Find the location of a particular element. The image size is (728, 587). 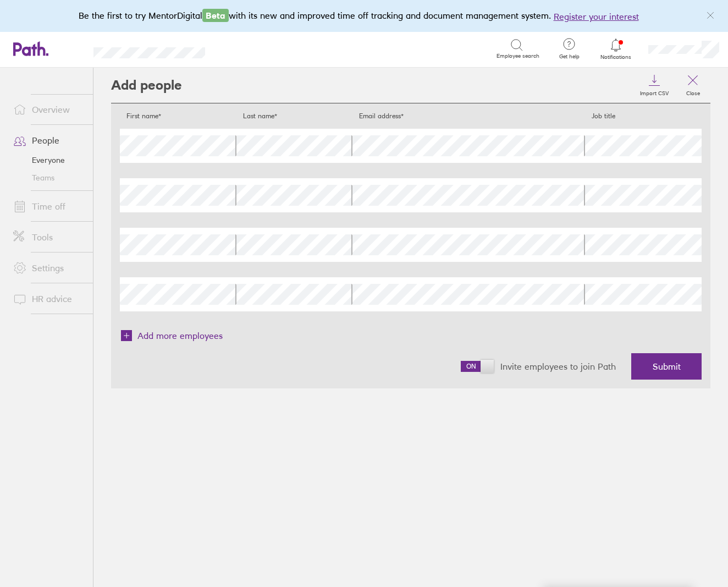

label: Close is located at coordinates (693, 92).